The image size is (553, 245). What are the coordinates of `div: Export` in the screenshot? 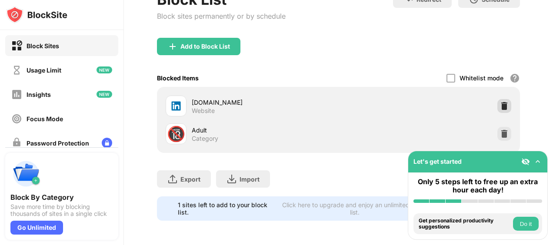 It's located at (190, 179).